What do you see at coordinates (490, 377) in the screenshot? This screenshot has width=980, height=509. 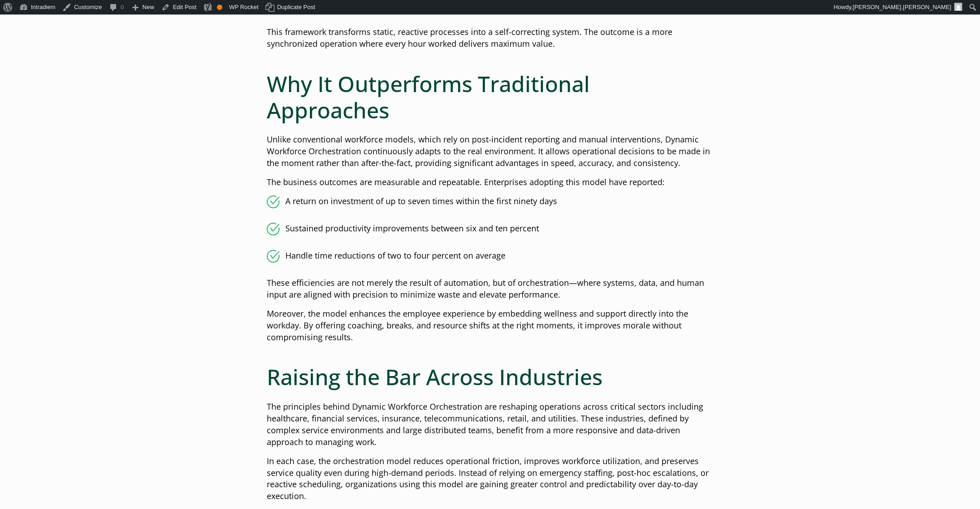 I see `h2: Raising the Bar Across Industries` at bounding box center [490, 377].